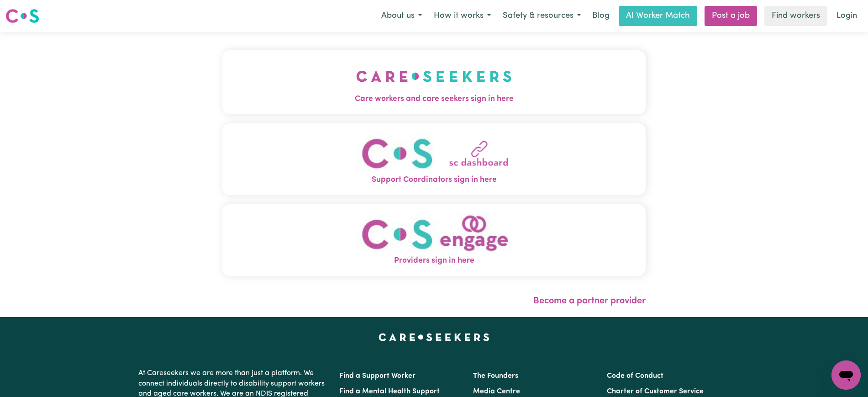  What do you see at coordinates (23, 16) in the screenshot?
I see `img: Careseekers logo` at bounding box center [23, 16].